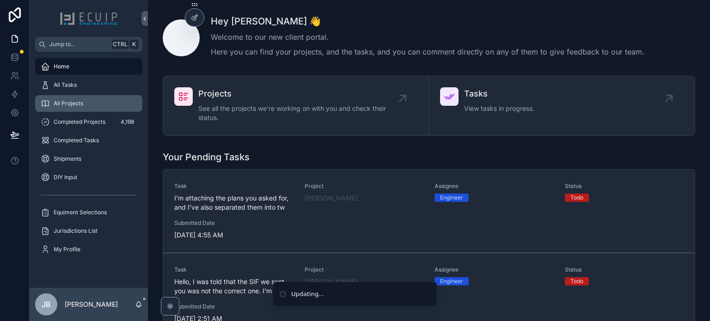  Describe the element at coordinates (308, 294) in the screenshot. I see `div: Updating...` at that location.